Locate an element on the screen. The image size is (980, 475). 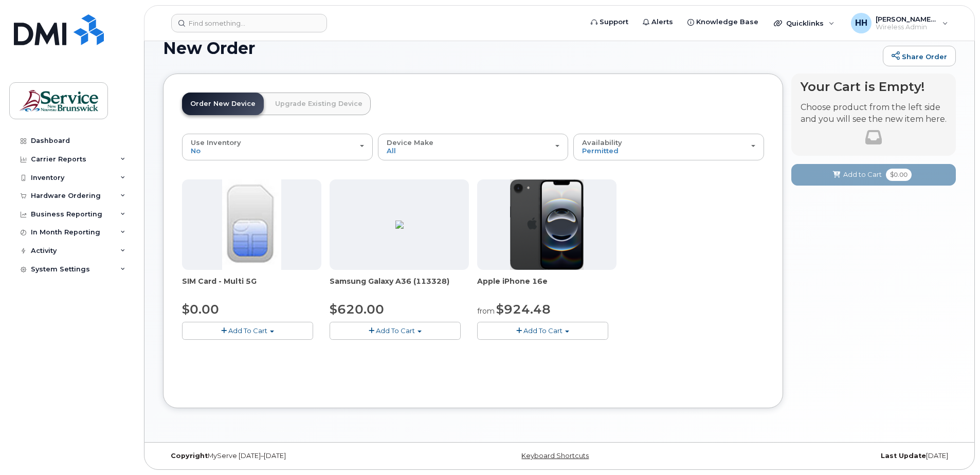
span: Apple iPhone 16e is located at coordinates (546, 286).